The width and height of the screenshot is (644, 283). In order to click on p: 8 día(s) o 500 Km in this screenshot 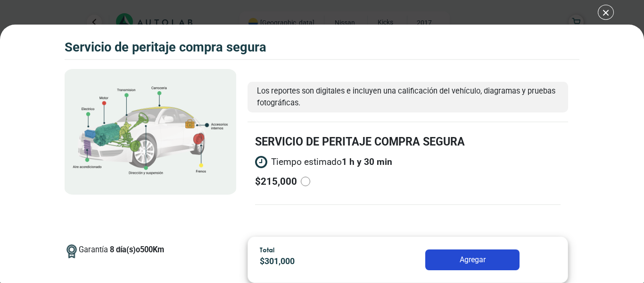, I will do `click(136, 250)`.